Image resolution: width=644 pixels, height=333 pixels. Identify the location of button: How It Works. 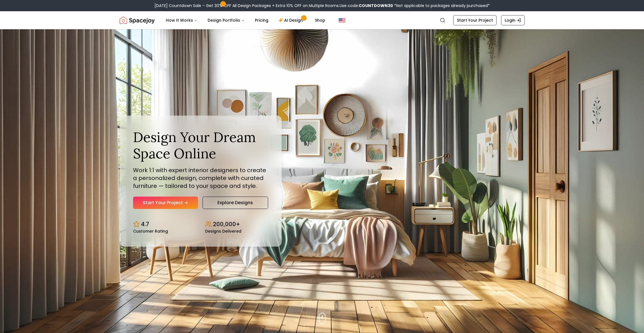
(182, 20).